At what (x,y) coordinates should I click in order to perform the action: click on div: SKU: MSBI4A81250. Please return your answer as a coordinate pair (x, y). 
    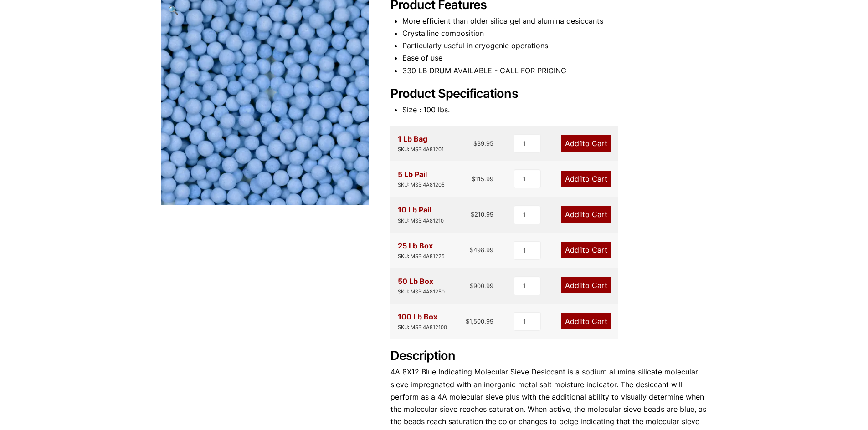
    Looking at the image, I should click on (421, 292).